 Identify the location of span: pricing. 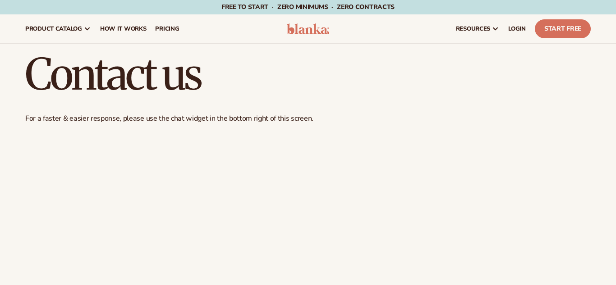
(167, 29).